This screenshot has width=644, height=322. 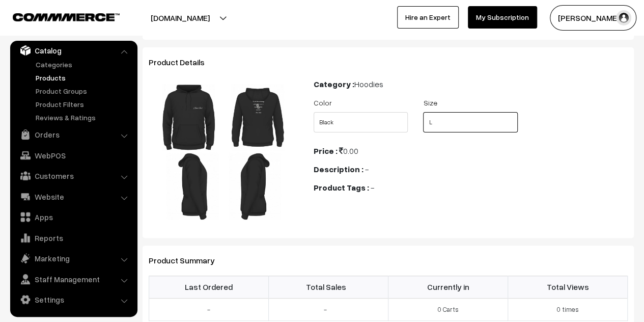 I want to click on a: Categories, so click(x=83, y=65).